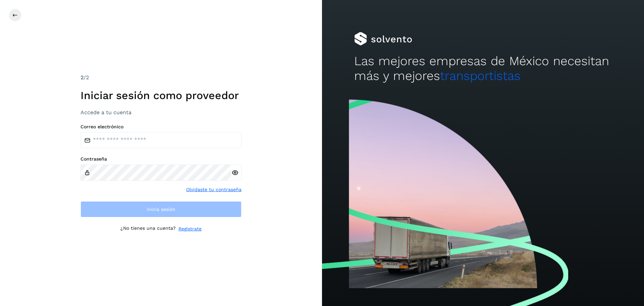 The image size is (644, 306). Describe the element at coordinates (483, 69) in the screenshot. I see `h2: Las mejores empresas de México necesitan más y mejores` at that location.